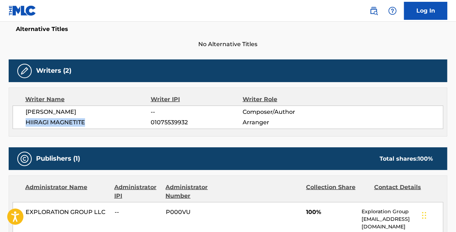  What do you see at coordinates (438, 215) in the screenshot?
I see `div: チャットウィジェット` at bounding box center [438, 215].